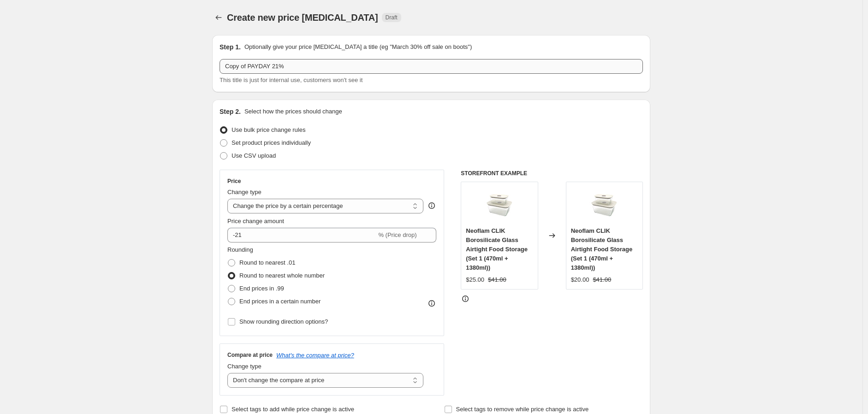  I want to click on div: help, so click(432, 206).